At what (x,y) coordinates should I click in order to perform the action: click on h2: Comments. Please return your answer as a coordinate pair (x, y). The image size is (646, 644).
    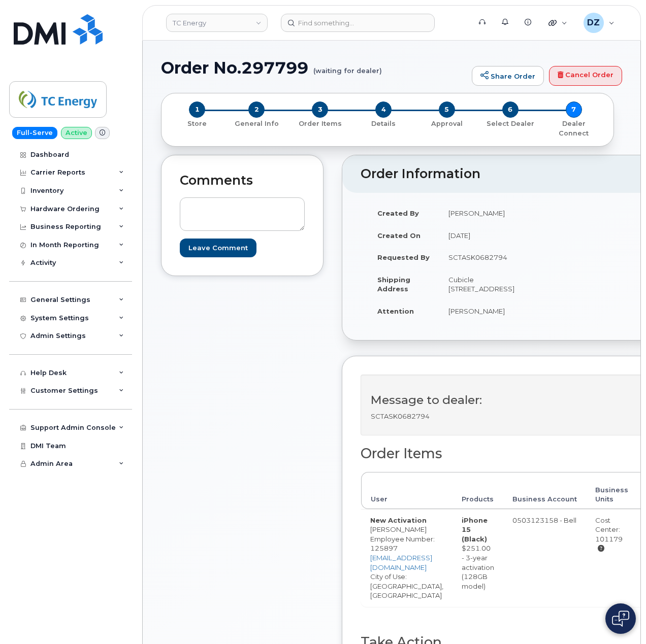
    Looking at the image, I should click on (242, 180).